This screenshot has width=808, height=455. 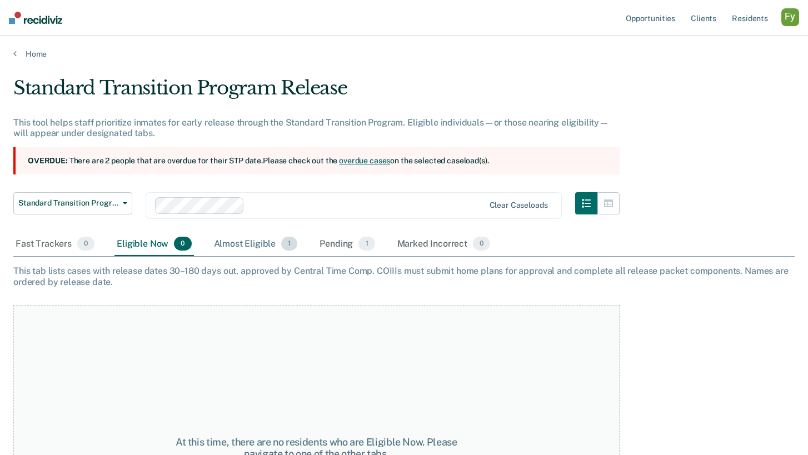 I want to click on div: Eligible Now0, so click(x=154, y=245).